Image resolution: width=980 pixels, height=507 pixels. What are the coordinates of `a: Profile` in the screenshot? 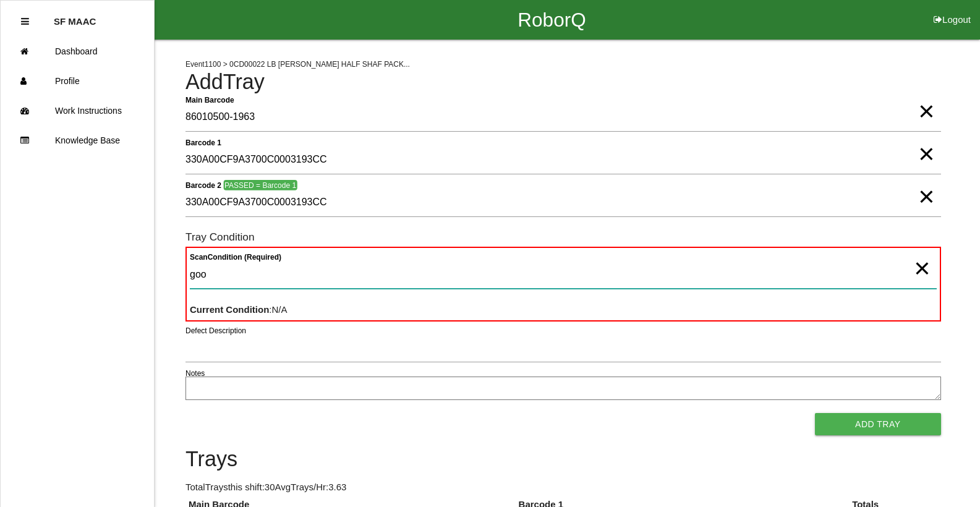 It's located at (77, 81).